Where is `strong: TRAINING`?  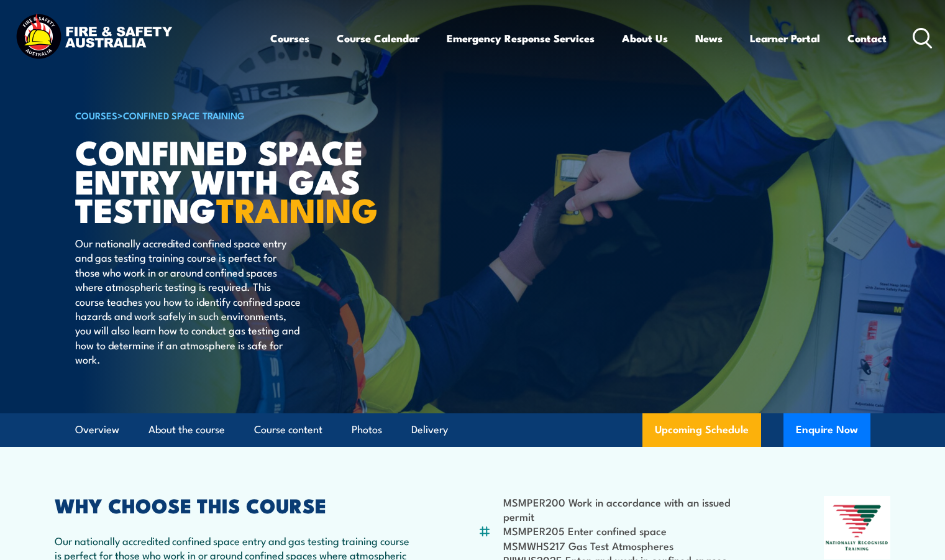 strong: TRAINING is located at coordinates (297, 208).